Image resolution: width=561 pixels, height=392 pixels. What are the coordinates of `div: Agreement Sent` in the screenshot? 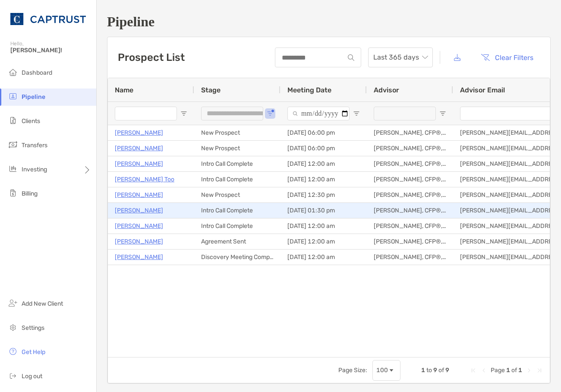 It's located at (238, 241).